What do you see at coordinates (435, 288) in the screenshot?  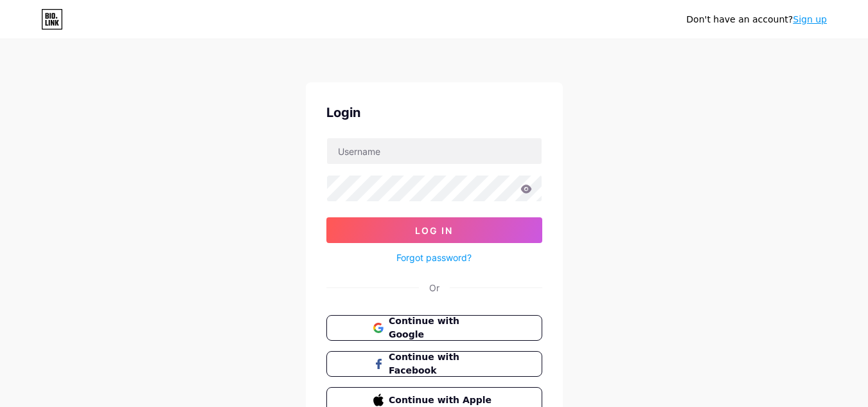 I see `div: Or` at bounding box center [435, 288].